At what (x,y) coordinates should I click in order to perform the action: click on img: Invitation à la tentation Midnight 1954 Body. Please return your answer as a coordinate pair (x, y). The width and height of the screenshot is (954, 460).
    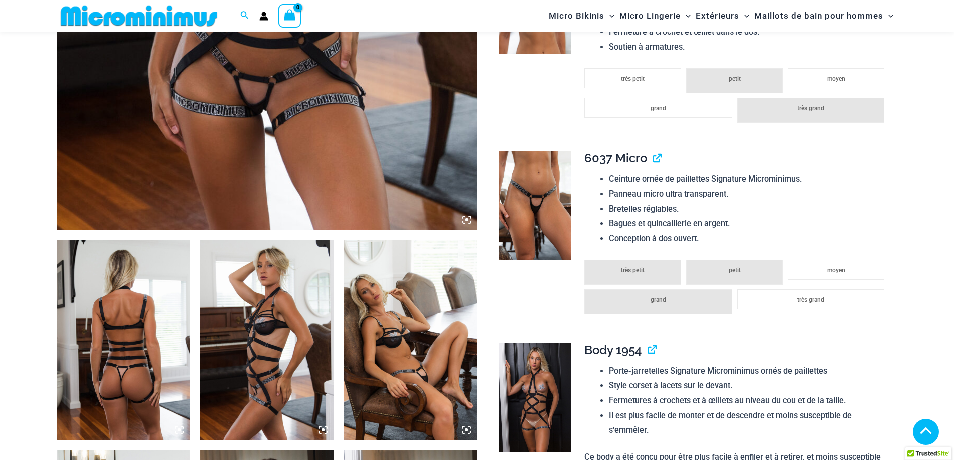
    Looking at the image, I should click on (535, 398).